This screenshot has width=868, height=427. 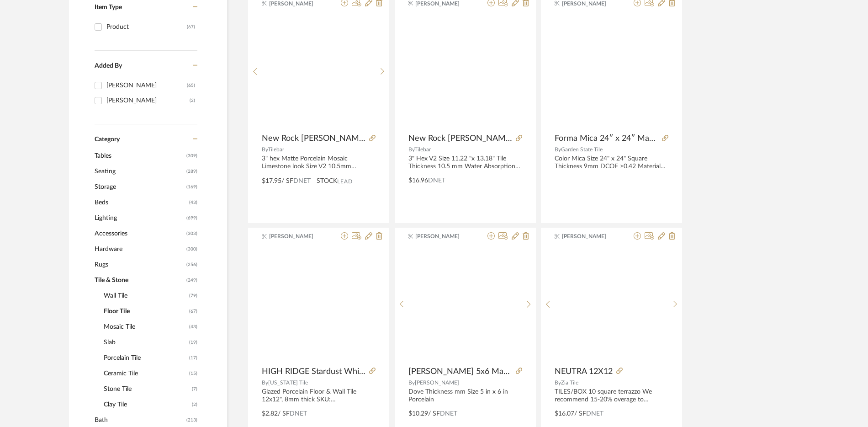 What do you see at coordinates (191, 27) in the screenshot?
I see `div: (67)` at bounding box center [191, 27].